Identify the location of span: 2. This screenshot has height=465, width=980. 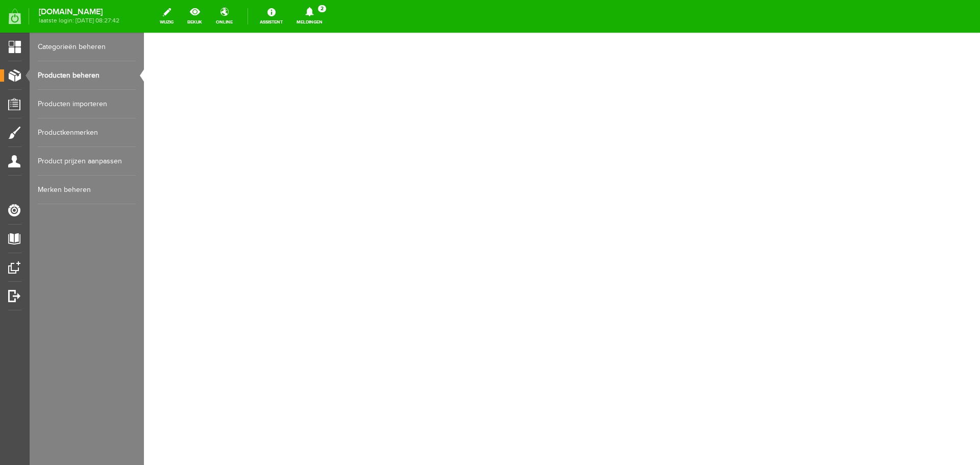
(322, 9).